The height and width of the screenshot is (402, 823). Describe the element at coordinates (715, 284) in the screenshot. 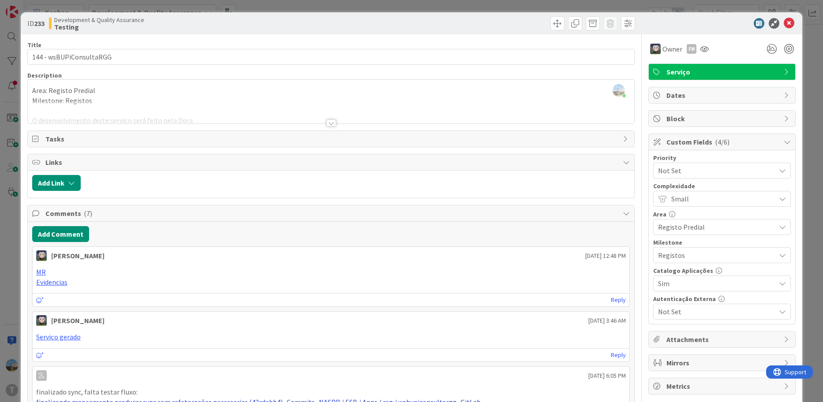

I see `span: Sim` at that location.